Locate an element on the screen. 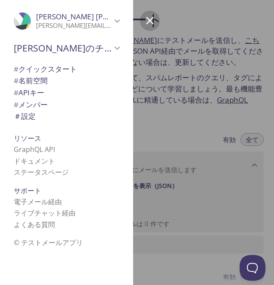 The height and width of the screenshot is (285, 274). a: GraphQL API is located at coordinates (34, 149).